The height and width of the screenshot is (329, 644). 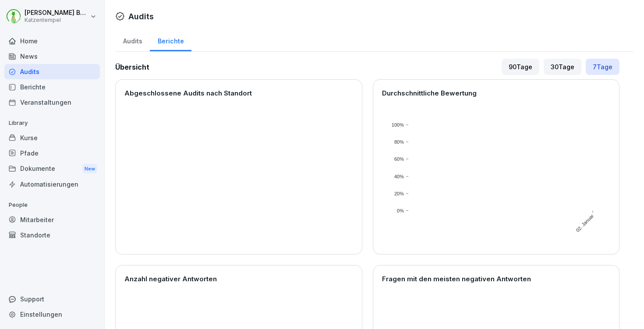 I want to click on a: Pfade, so click(x=52, y=153).